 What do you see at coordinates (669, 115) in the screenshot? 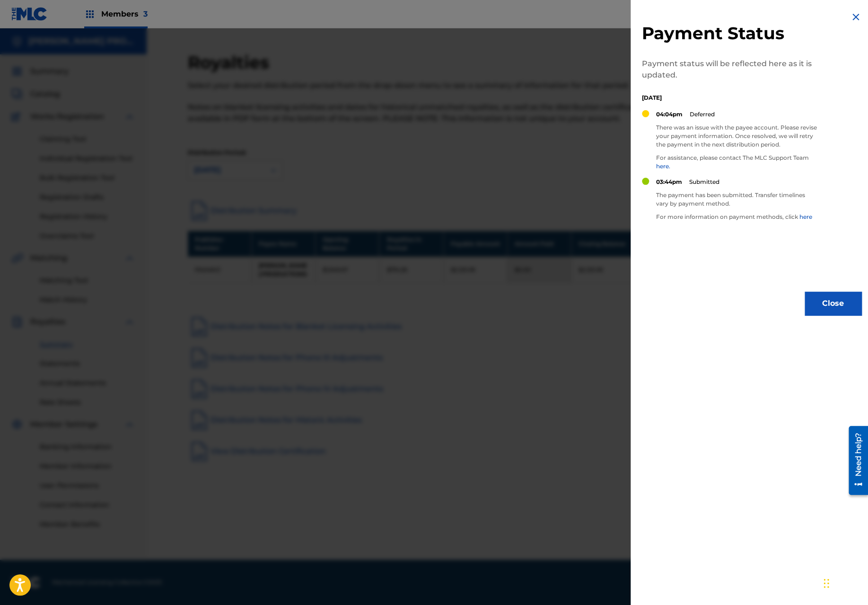
I see `p: 04:04pm` at bounding box center [669, 115].